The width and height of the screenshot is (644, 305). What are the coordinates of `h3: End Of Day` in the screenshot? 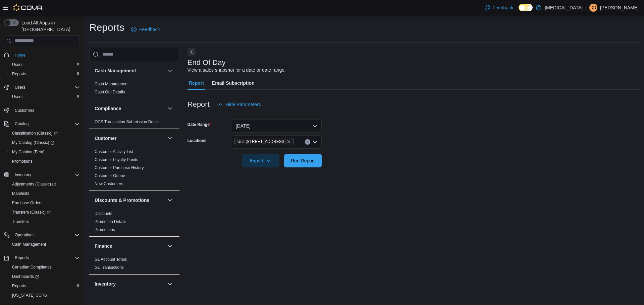 It's located at (206, 63).